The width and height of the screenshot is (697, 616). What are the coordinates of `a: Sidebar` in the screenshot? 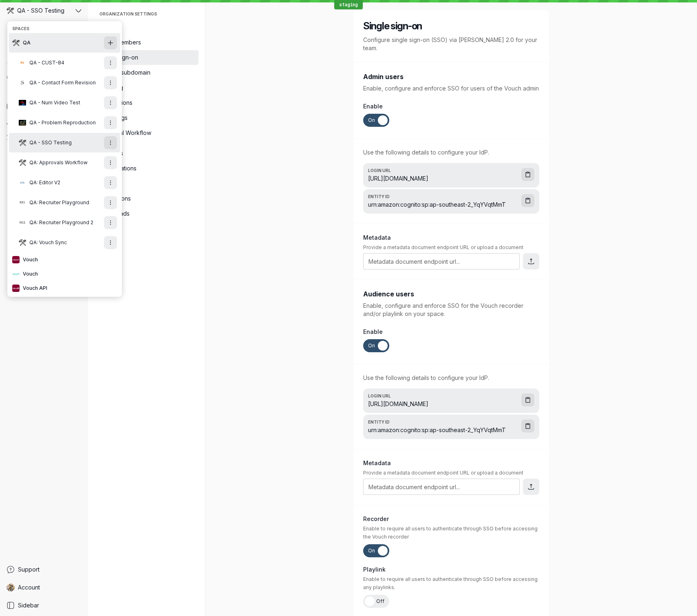 It's located at (44, 605).